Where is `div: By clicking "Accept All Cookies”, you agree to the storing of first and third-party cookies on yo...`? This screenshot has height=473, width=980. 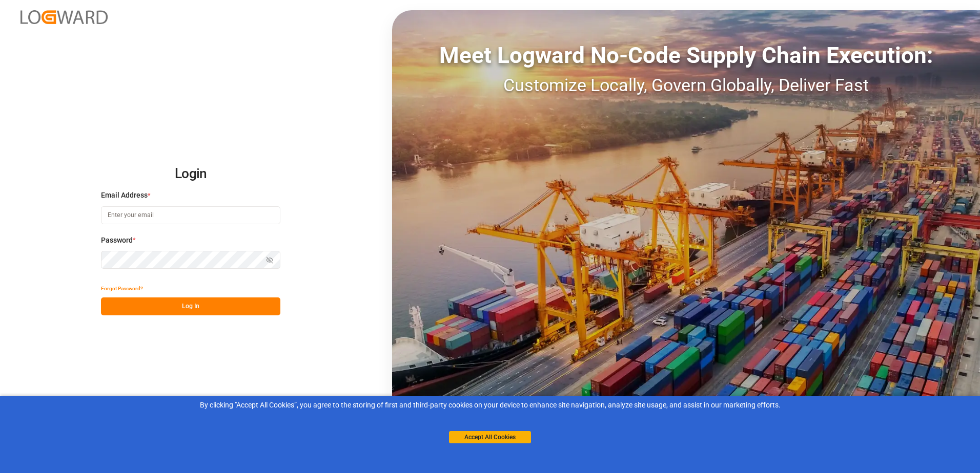 div: By clicking "Accept All Cookies”, you agree to the storing of first and third-party cookies on yo... is located at coordinates (490, 405).